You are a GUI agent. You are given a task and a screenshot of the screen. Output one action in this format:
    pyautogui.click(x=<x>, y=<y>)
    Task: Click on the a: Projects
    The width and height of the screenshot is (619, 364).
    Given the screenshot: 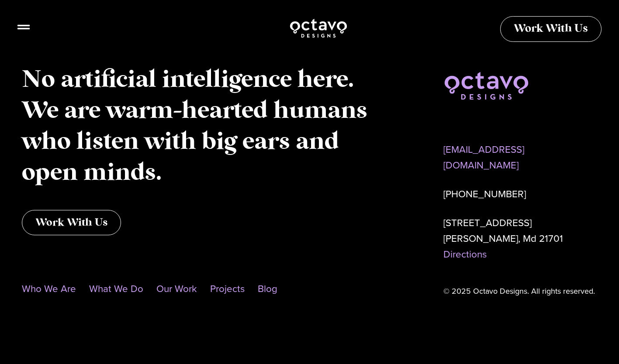 What is the action you would take?
    pyautogui.click(x=227, y=289)
    